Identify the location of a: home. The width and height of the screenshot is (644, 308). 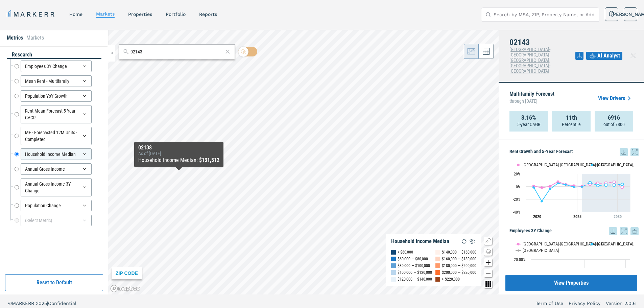
(76, 15).